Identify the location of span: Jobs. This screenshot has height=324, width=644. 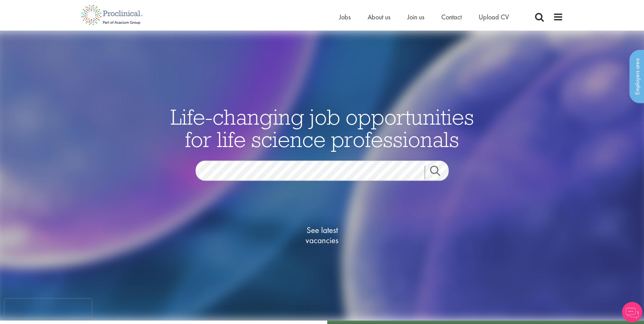
(345, 17).